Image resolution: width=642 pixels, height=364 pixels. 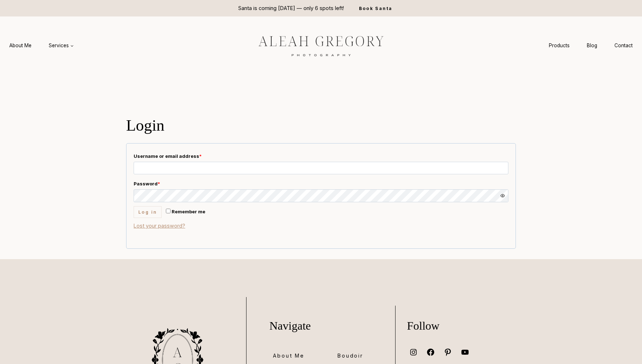 I want to click on nav: Secondary, so click(x=591, y=46).